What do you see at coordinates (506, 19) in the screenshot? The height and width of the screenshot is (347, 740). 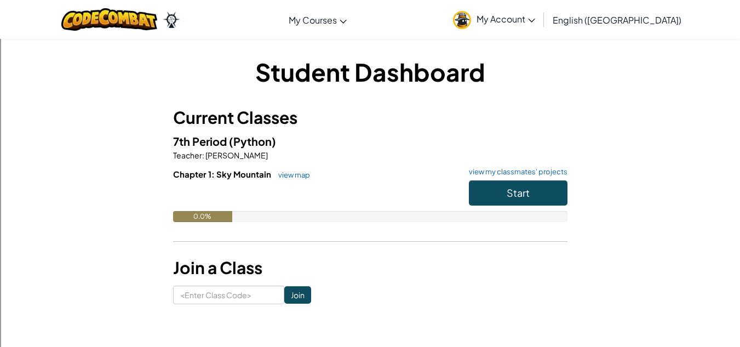 I see `span: My Account` at bounding box center [506, 19].